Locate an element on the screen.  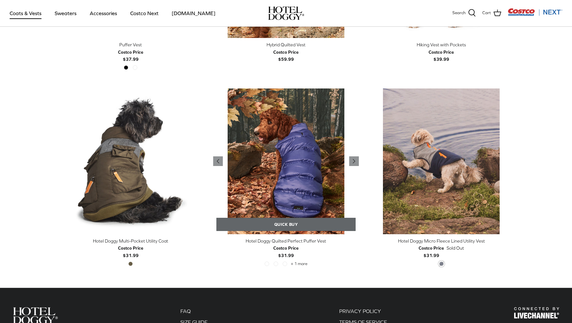
a: Accessories is located at coordinates (103, 13).